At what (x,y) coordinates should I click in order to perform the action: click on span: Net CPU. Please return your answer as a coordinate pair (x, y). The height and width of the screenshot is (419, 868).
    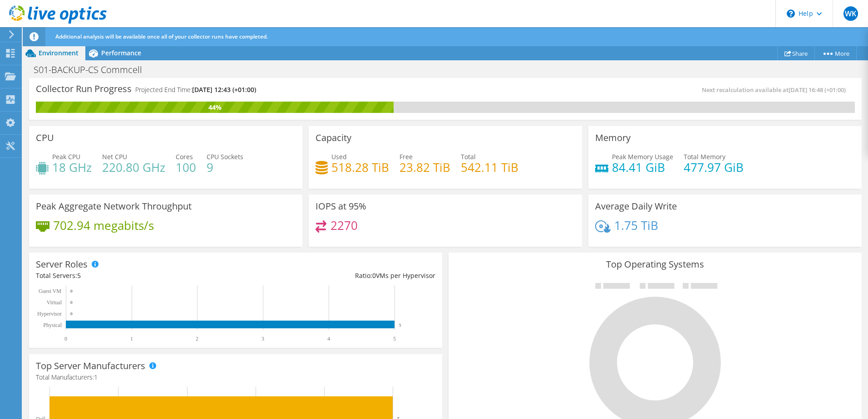
    Looking at the image, I should click on (114, 156).